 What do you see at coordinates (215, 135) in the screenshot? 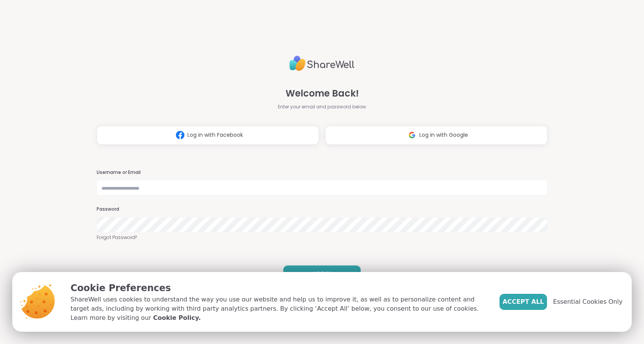
I see `span: Log in with Facebook` at bounding box center [215, 135].